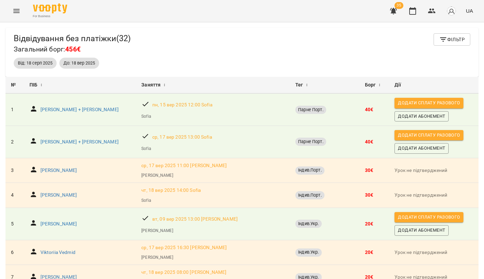 Image resolution: width=484 pixels, height=279 pixels. What do you see at coordinates (72, 38) in the screenshot?
I see `h5: Відвідування без платіжки ( 32 )` at bounding box center [72, 38].